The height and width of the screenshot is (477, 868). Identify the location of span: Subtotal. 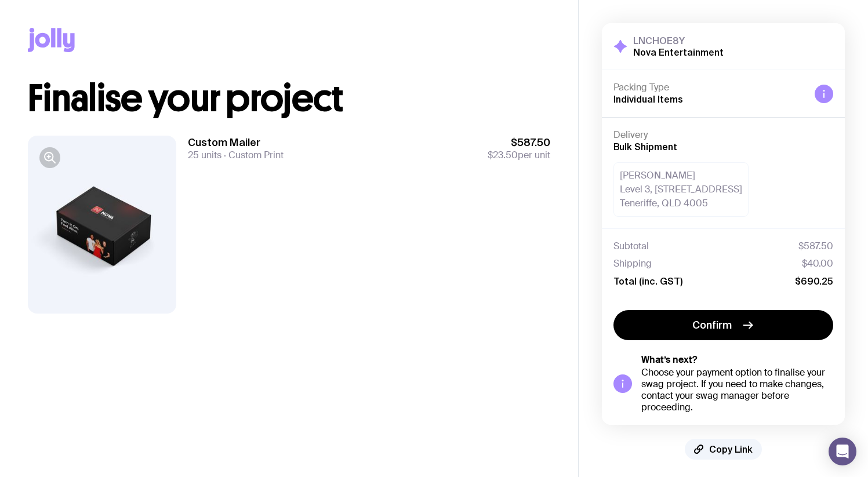
(631, 246).